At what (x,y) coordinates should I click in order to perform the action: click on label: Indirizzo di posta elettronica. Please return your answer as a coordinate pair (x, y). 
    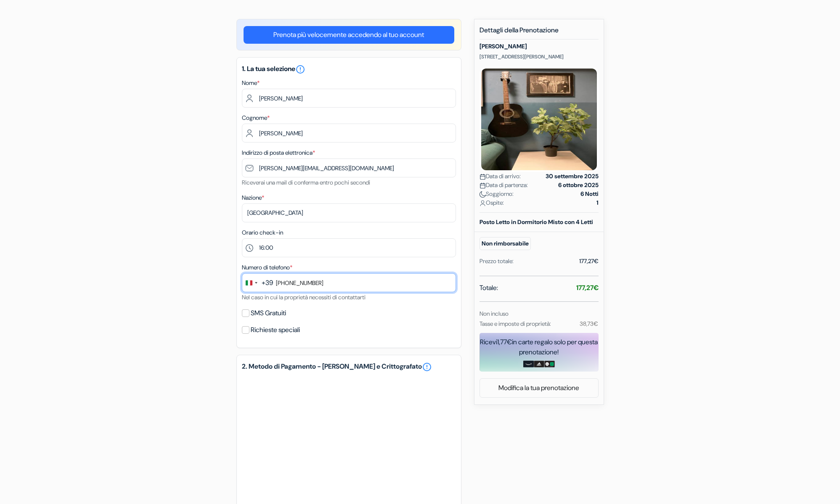
    Looking at the image, I should click on (278, 152).